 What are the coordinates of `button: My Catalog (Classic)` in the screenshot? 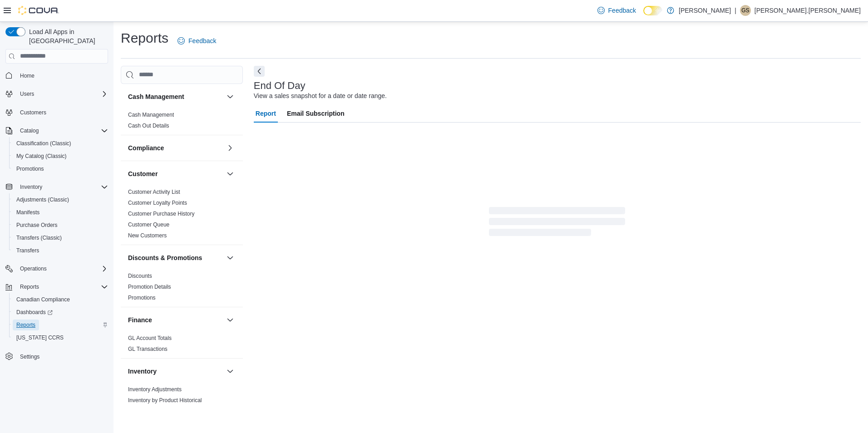 It's located at (60, 156).